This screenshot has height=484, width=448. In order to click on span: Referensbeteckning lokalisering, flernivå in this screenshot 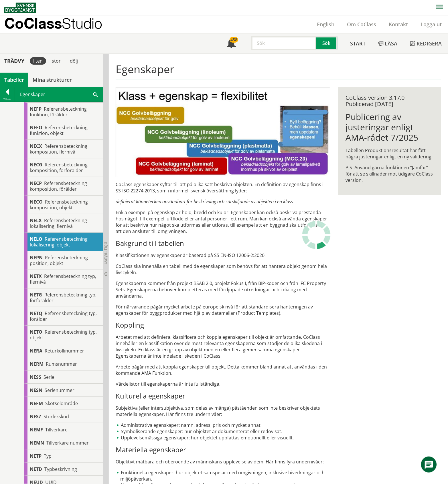, I will do `click(59, 223)`.